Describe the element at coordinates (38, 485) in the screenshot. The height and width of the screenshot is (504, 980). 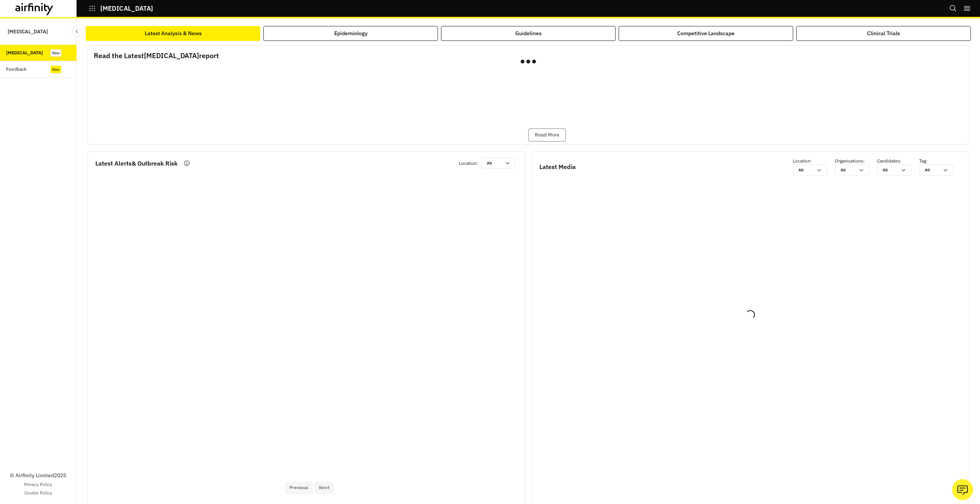
I see `a: Privacy Policy` at that location.